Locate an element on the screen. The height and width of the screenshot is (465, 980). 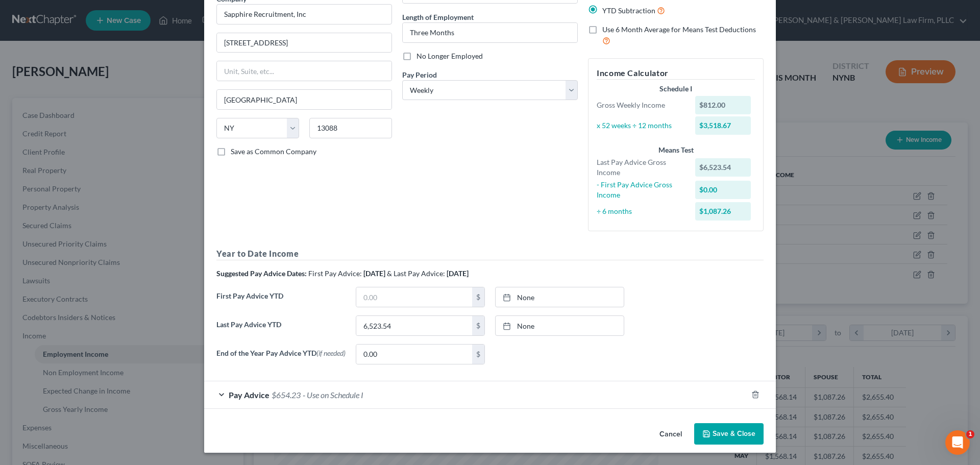
label: Length of Employment is located at coordinates (438, 17).